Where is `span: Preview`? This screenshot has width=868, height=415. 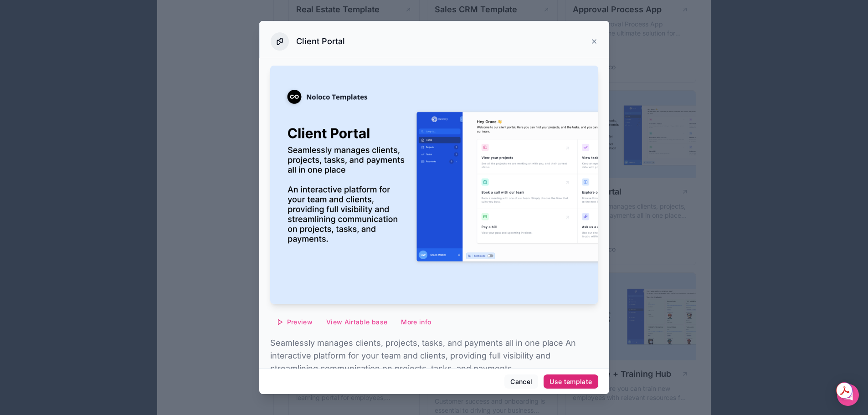
span: Preview is located at coordinates (300, 322).